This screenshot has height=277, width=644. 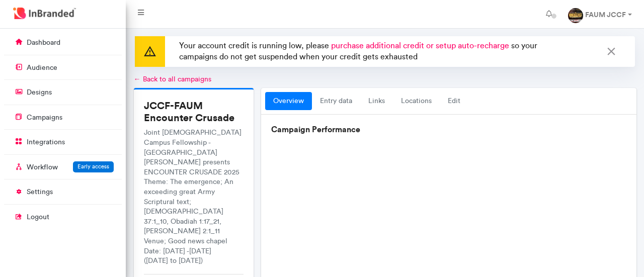 I want to click on p: Your account credit is running low, please so your campaigns do not get suspended when your credi..., so click(x=369, y=51).